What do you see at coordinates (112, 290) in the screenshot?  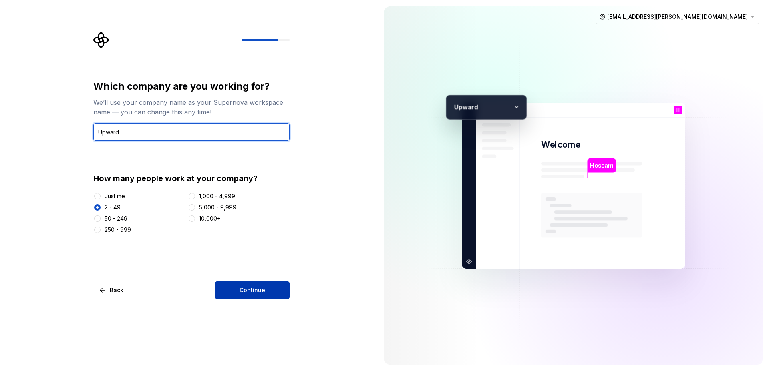 I see `button: Back` at bounding box center [112, 290].